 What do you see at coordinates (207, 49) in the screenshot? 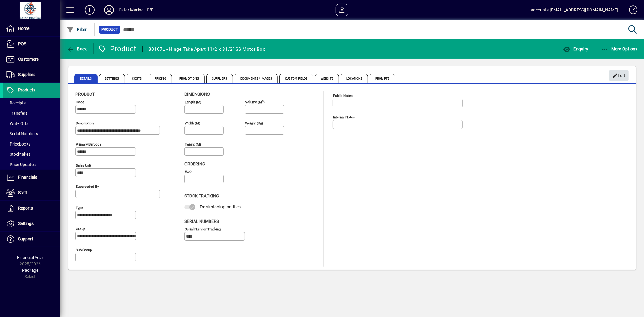
I see `div: 30107L - Hinge Take Apart 11/2 x 31/2" SS Motor Box` at bounding box center [207, 49].